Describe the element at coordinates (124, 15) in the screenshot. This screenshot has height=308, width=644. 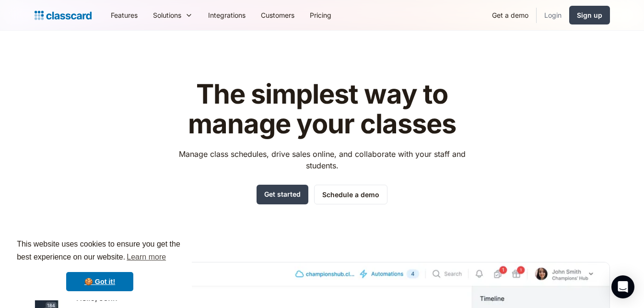
I see `a: Features` at that location.